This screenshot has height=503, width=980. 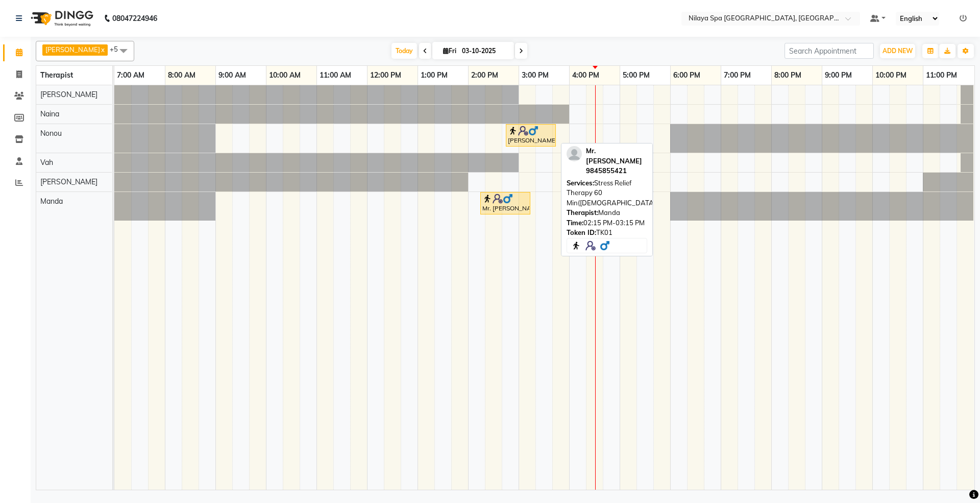 I want to click on a: 9:00 PM, so click(x=838, y=75).